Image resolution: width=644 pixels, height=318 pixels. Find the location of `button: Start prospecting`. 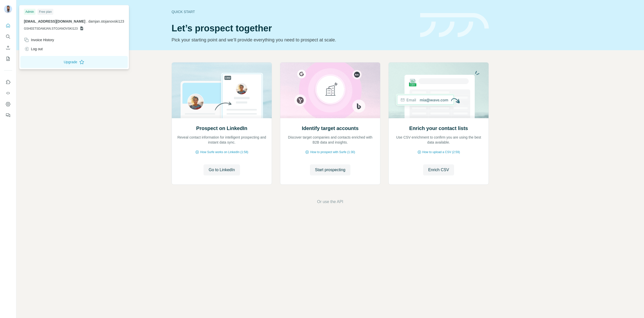

button: Start prospecting is located at coordinates (330, 170).